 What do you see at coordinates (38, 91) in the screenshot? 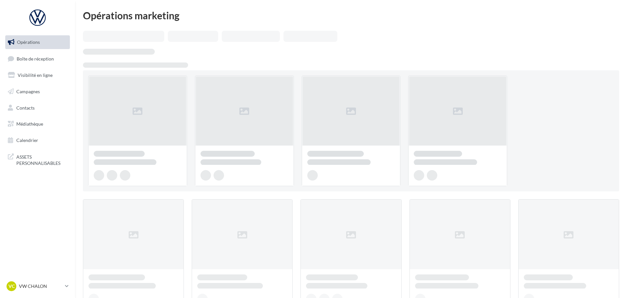
I see `a: Campagnes` at bounding box center [38, 91].